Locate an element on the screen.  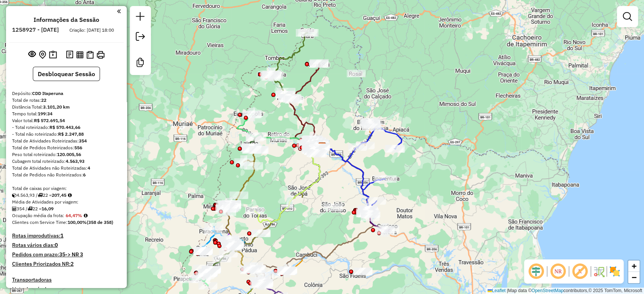
div: Total de Pedidos não Roteirizados: is located at coordinates (67, 175).